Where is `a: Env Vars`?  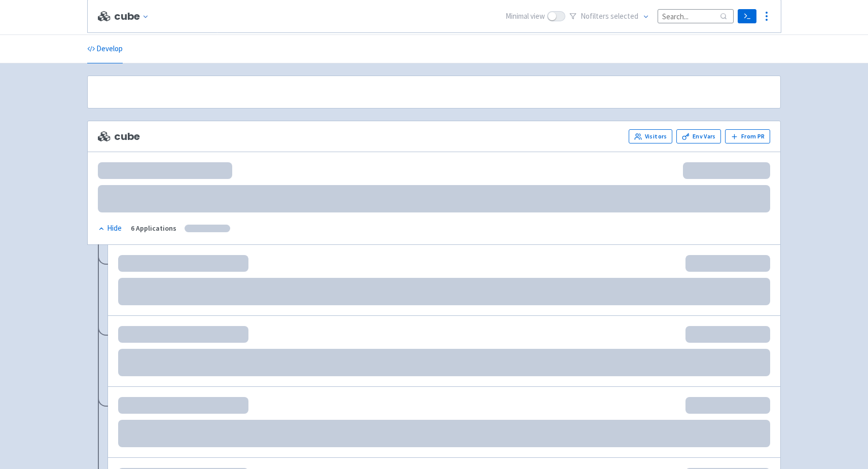
a: Env Vars is located at coordinates (699, 136).